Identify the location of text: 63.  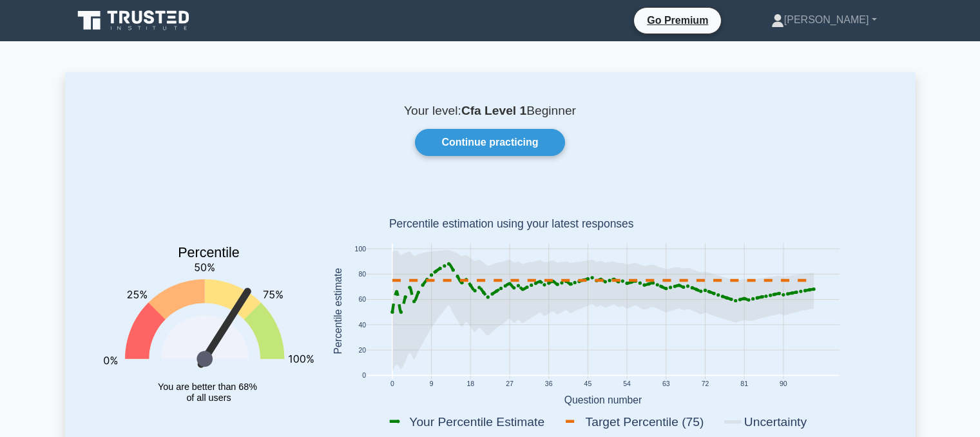
(666, 384).